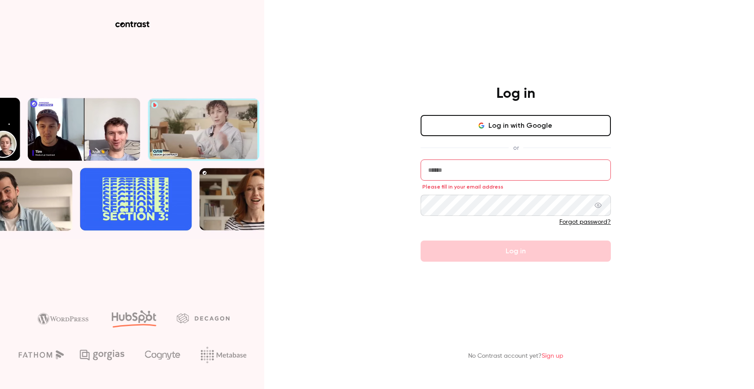 This screenshot has height=389, width=754. What do you see at coordinates (516, 356) in the screenshot?
I see `p: No Contrast account yet?` at bounding box center [516, 356].